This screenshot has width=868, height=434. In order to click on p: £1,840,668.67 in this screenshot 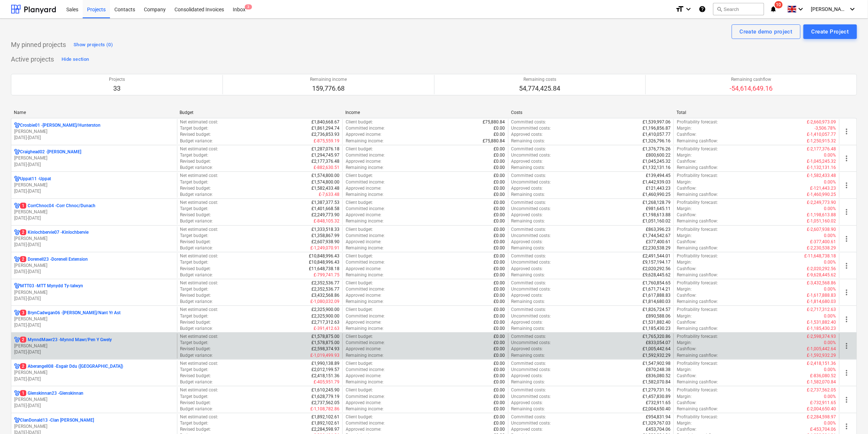, I will do `click(325, 122)`.